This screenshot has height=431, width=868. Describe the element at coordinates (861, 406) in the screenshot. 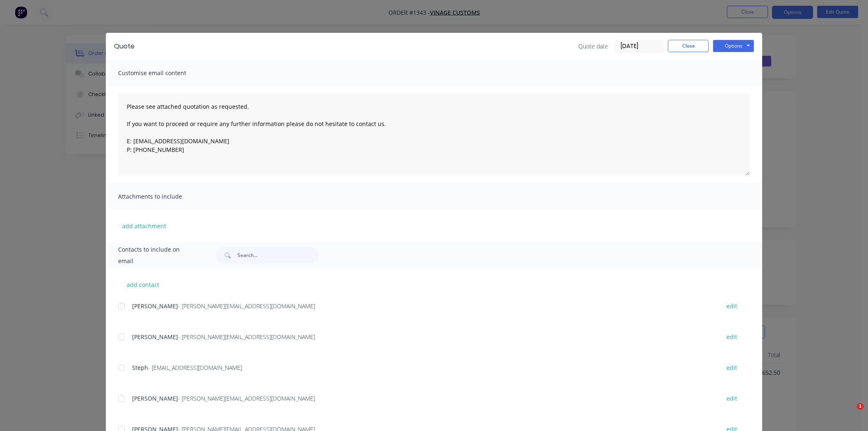

I see `span: 1` at that location.